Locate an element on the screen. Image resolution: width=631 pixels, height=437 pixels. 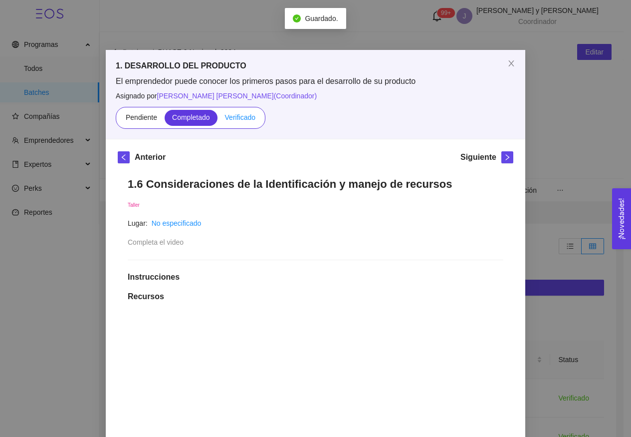
span: Taller is located at coordinates (134, 205).